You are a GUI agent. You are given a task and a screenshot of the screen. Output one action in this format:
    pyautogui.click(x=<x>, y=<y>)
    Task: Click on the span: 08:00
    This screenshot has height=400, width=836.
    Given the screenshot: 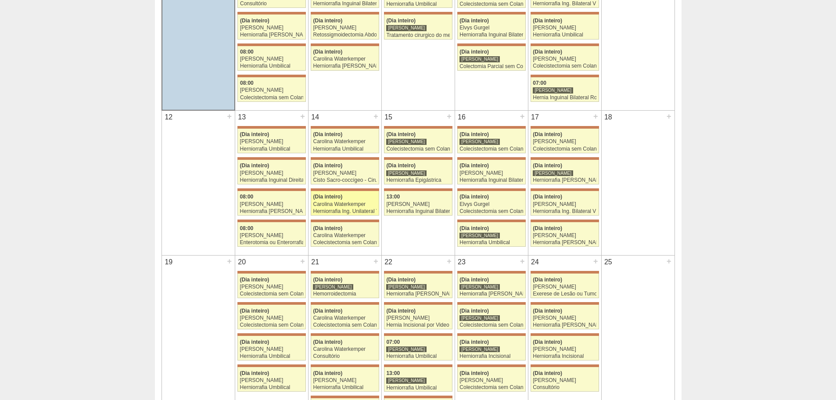 What is the action you would take?
    pyautogui.click(x=247, y=197)
    